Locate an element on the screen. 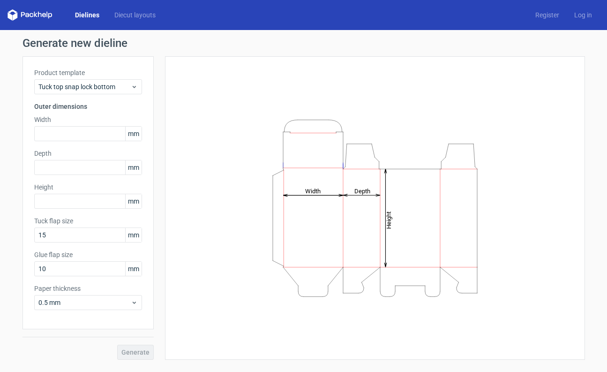 The width and height of the screenshot is (607, 372). label: Depth is located at coordinates (88, 153).